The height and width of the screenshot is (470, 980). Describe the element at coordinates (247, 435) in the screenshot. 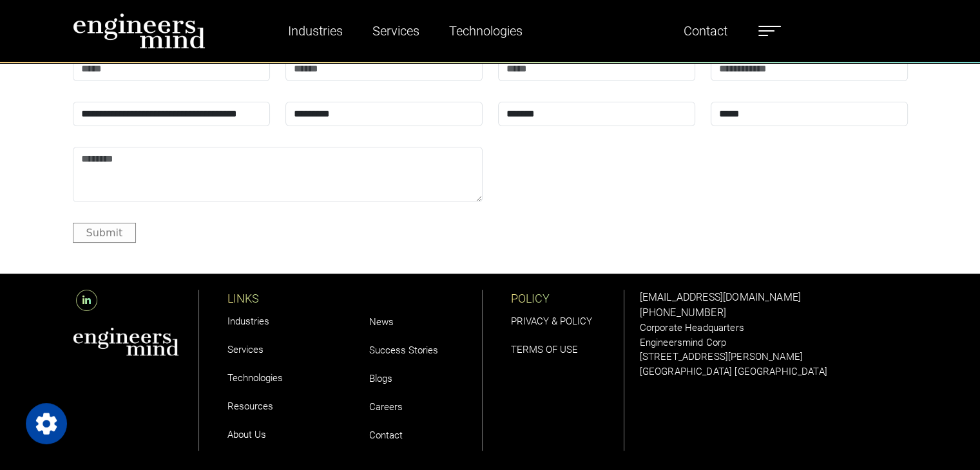

I see `a: About Us` at that location.